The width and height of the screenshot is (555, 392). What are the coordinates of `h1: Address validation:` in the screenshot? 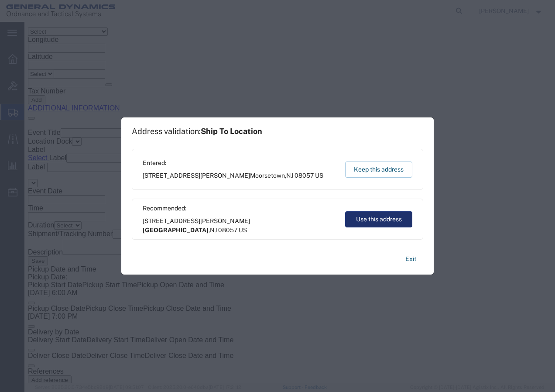 It's located at (197, 131).